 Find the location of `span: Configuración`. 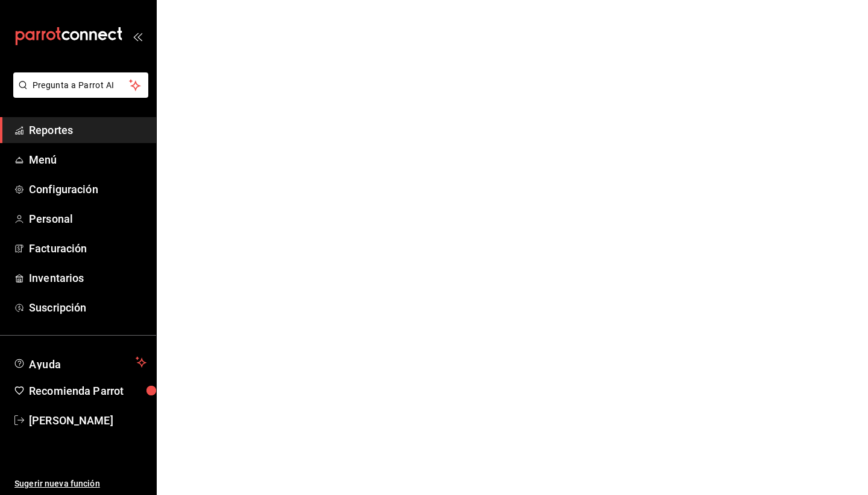

span: Configuración is located at coordinates (87, 189).